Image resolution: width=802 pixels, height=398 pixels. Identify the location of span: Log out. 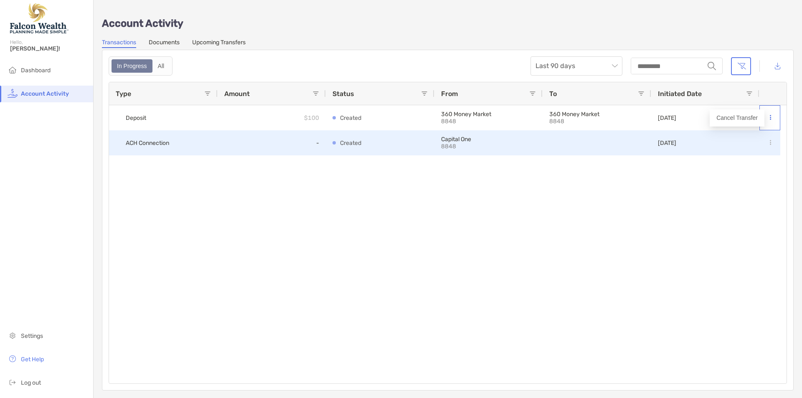
(31, 383).